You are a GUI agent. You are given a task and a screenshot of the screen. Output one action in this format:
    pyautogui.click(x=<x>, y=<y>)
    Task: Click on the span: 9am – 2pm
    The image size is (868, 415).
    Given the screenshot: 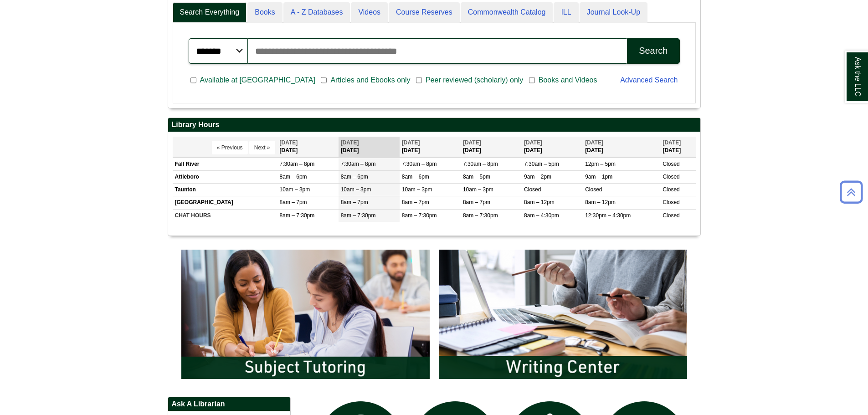 What is the action you would take?
    pyautogui.click(x=538, y=177)
    